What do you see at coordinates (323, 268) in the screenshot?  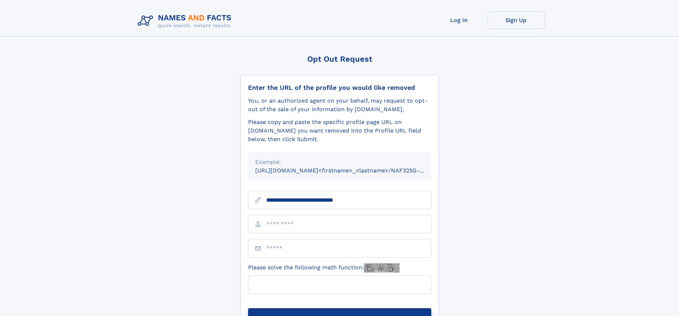 I see `label: Please solve the following math function:` at bounding box center [323, 268].